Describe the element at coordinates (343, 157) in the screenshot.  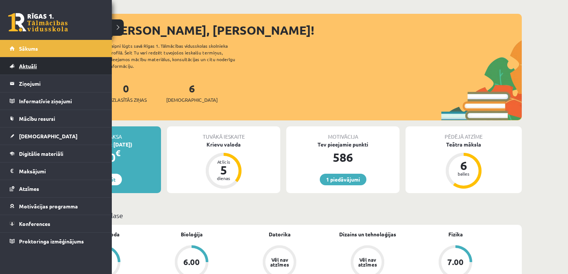
I see `div: 586` at that location.